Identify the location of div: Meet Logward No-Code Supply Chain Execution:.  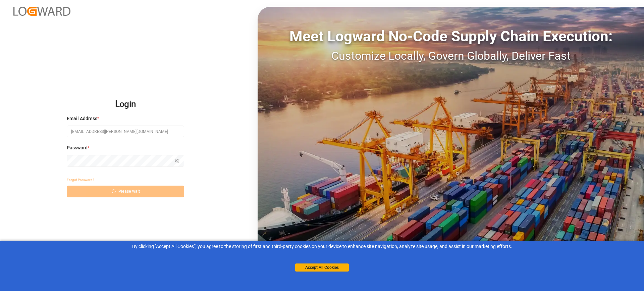
(450, 36).